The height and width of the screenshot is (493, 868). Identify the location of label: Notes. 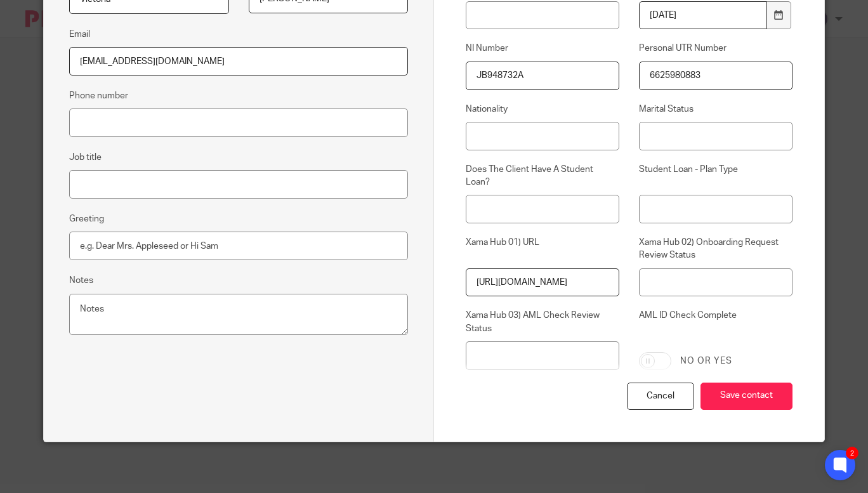
(81, 281).